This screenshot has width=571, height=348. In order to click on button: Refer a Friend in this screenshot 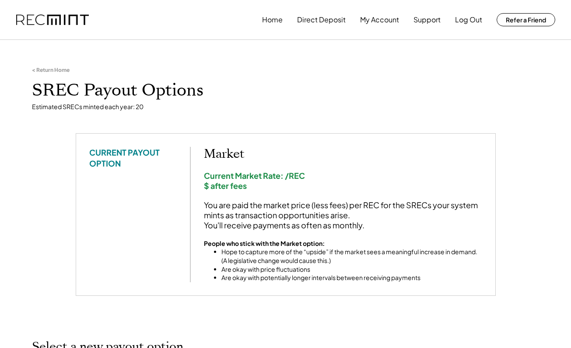, I will do `click(526, 20)`.